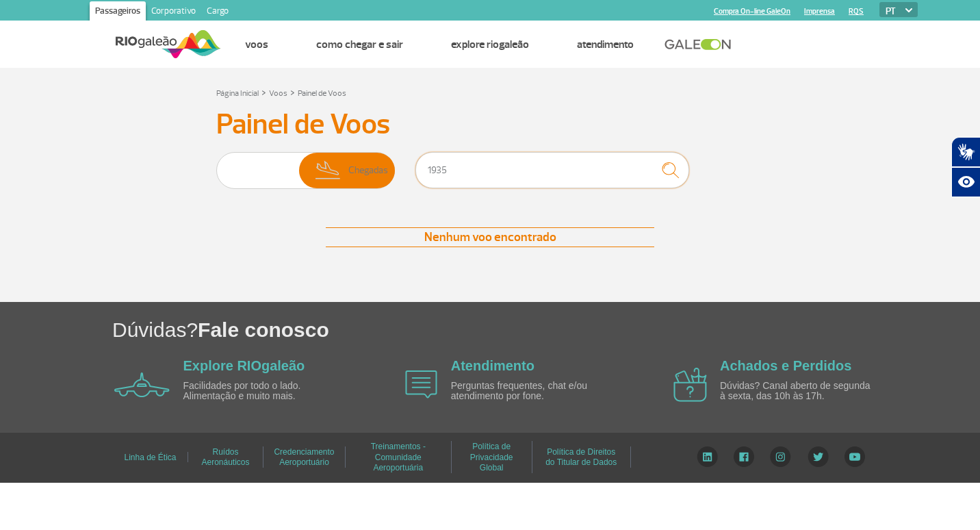  What do you see at coordinates (786, 366) in the screenshot?
I see `a: Achados e Perdidos` at bounding box center [786, 366].